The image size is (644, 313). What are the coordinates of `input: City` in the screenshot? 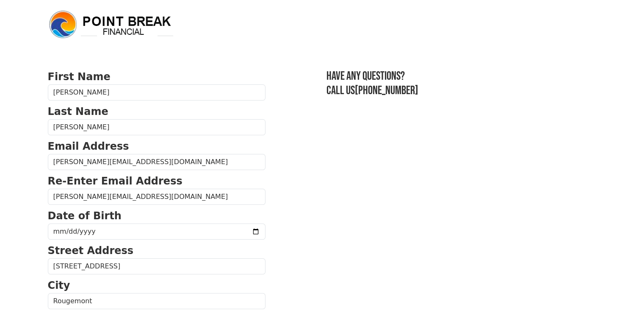 It's located at (156, 301).